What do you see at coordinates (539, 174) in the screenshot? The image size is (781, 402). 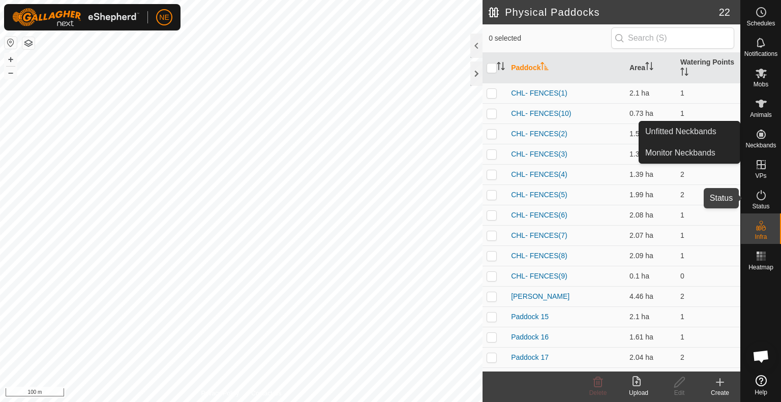 I see `a: CHL- FENCES(4)` at bounding box center [539, 174].